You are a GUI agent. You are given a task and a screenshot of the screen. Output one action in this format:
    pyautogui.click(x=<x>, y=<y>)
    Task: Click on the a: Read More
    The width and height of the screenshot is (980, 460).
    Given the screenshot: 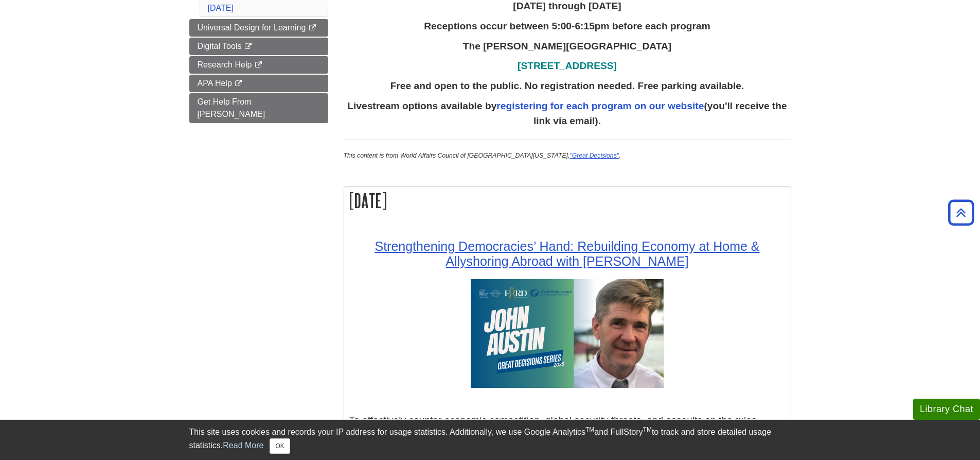 What is the action you would take?
    pyautogui.click(x=243, y=445)
    